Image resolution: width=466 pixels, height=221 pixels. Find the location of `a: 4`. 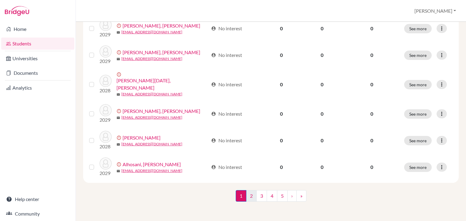

a: 4 is located at coordinates (272, 196).